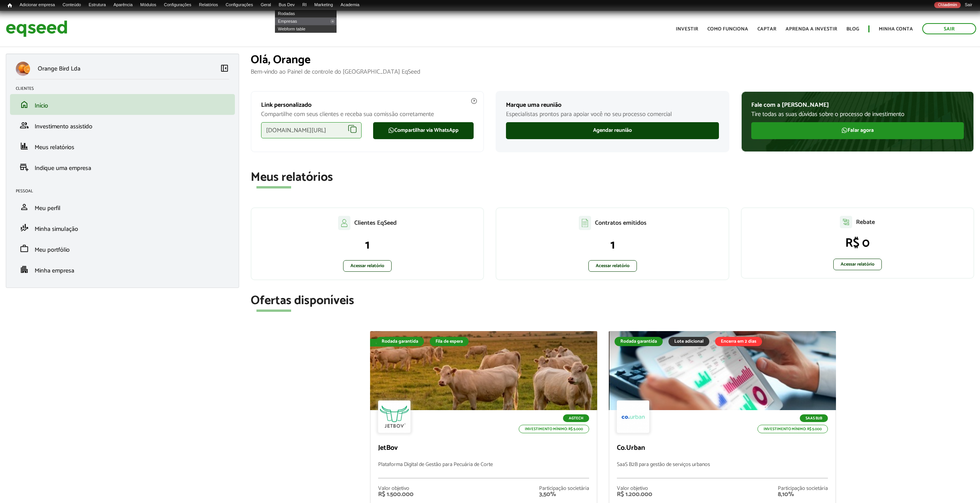  Describe the element at coordinates (565, 494) in the screenshot. I see `div: 3,50%` at that location.